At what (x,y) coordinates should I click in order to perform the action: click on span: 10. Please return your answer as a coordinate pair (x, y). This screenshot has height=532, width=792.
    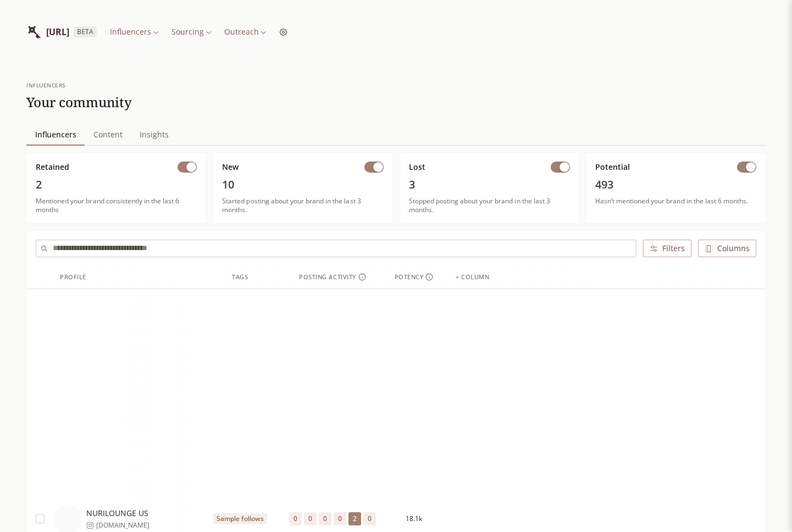
    Looking at the image, I should click on (303, 184).